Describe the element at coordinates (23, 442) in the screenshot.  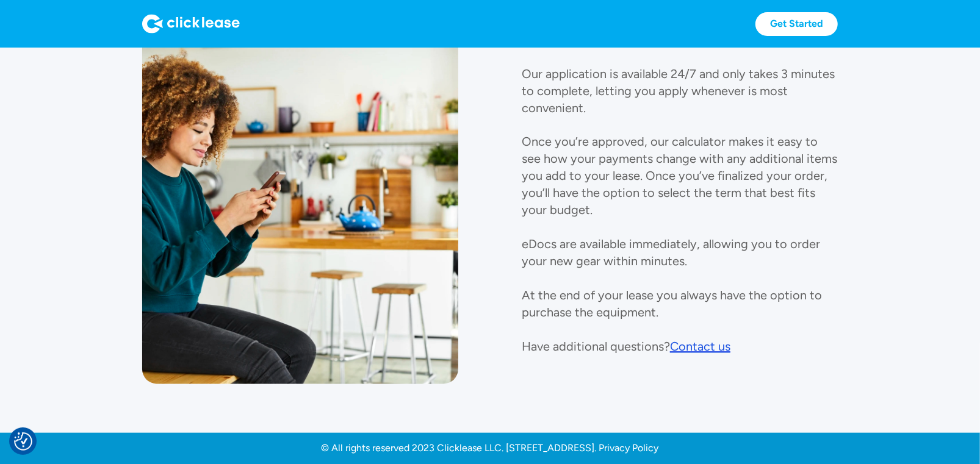
I see `img: Revisit consent button` at that location.